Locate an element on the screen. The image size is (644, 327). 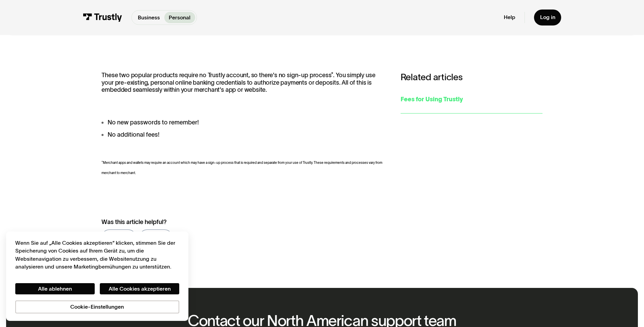
div: Cookie banner is located at coordinates (97, 276).